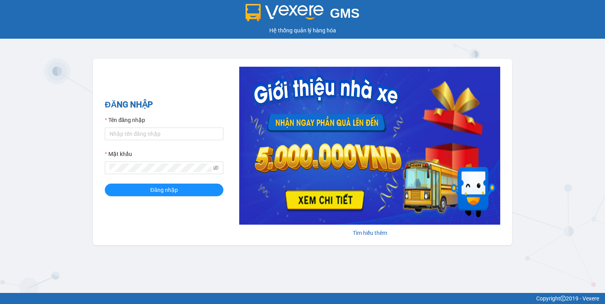  What do you see at coordinates (563, 299) in the screenshot?
I see `span: copyright` at bounding box center [563, 299].